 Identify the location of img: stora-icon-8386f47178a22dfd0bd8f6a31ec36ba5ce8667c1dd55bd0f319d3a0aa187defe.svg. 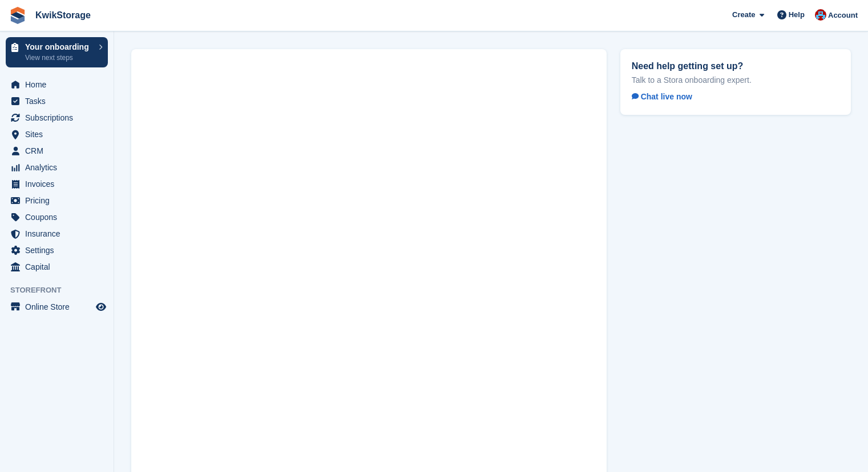
(18, 16).